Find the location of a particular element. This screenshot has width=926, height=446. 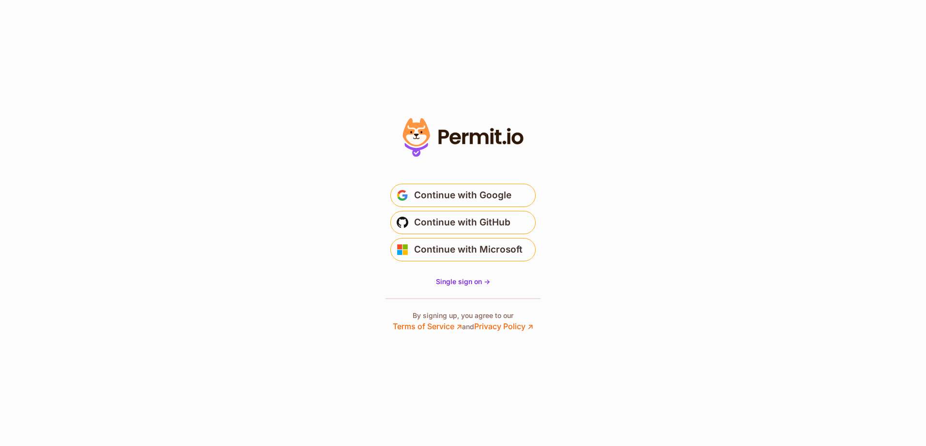

button: Continue with GitHub is located at coordinates (463, 222).